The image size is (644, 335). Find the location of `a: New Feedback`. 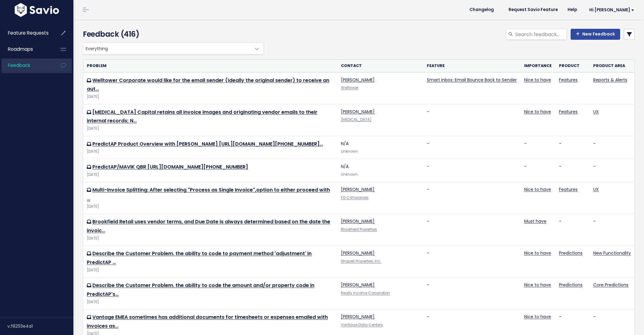

a: New Feedback is located at coordinates (595, 34).